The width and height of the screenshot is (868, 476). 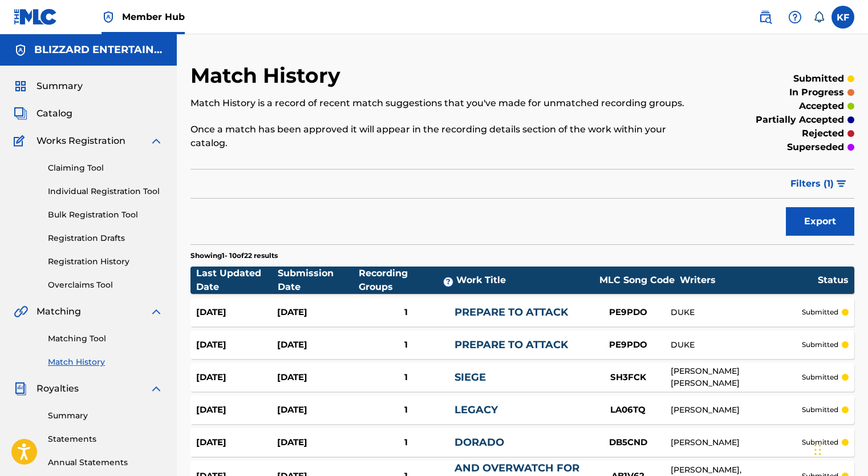 I want to click on img: search, so click(x=766, y=17).